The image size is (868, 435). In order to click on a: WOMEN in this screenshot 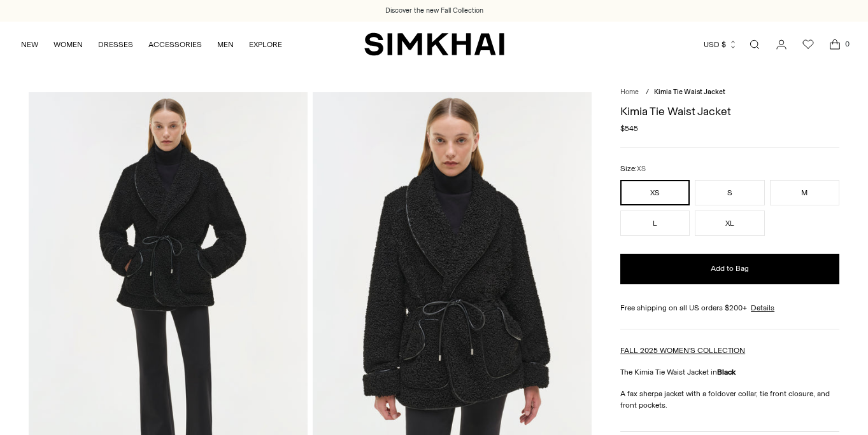, I will do `click(68, 45)`.